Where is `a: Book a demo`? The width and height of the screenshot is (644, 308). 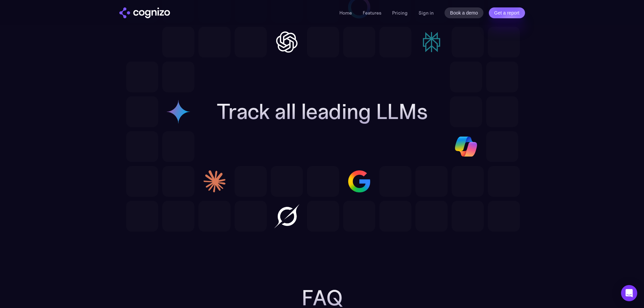
a: Book a demo is located at coordinates (464, 13).